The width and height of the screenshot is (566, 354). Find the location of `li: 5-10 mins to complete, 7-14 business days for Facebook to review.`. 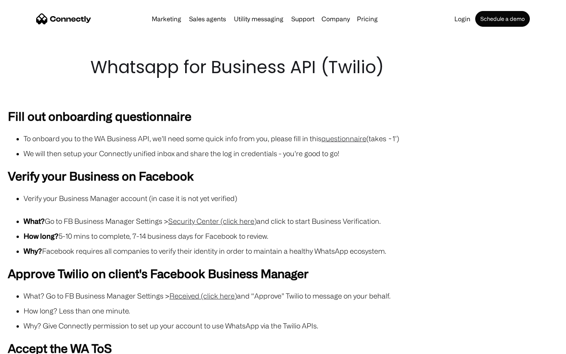

li: 5-10 mins to complete, 7-14 business days for Facebook to review. is located at coordinates (291, 236).